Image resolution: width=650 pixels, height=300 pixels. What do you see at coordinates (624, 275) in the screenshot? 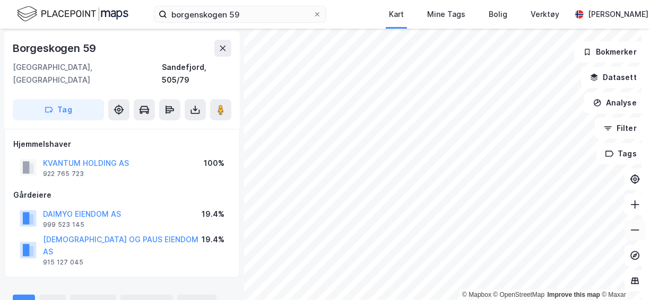
I see `div: Kontrollprogram for chat` at bounding box center [624, 275].